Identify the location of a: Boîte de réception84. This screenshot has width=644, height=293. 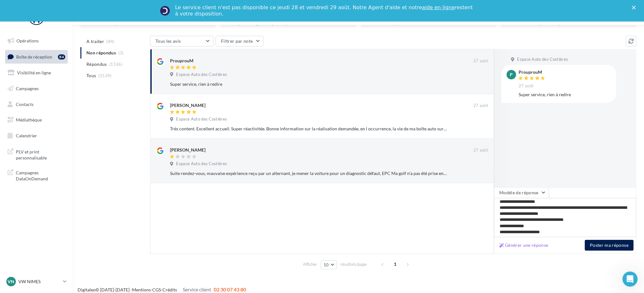
(37, 57).